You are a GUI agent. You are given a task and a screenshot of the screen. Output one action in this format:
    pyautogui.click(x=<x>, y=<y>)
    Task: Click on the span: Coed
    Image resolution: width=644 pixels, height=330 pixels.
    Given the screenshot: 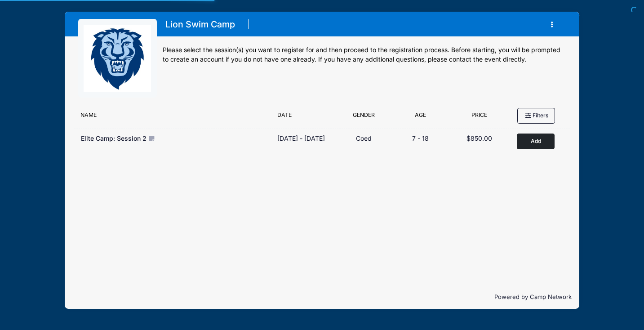 What is the action you would take?
    pyautogui.click(x=364, y=138)
    